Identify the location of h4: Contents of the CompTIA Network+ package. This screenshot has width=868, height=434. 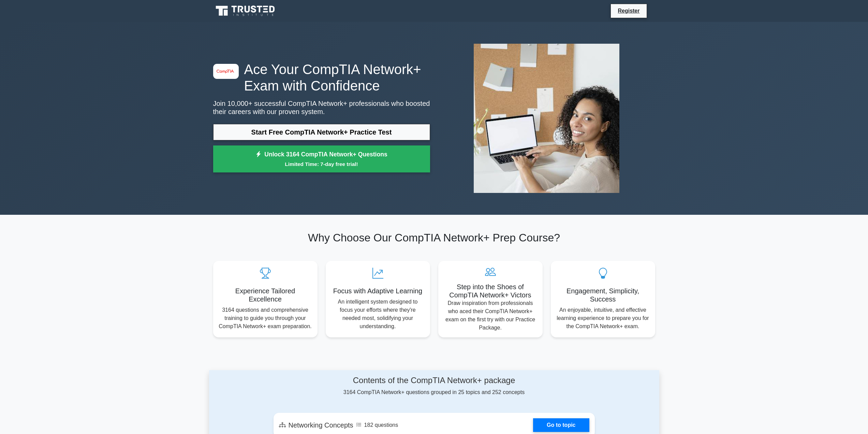
(434, 380).